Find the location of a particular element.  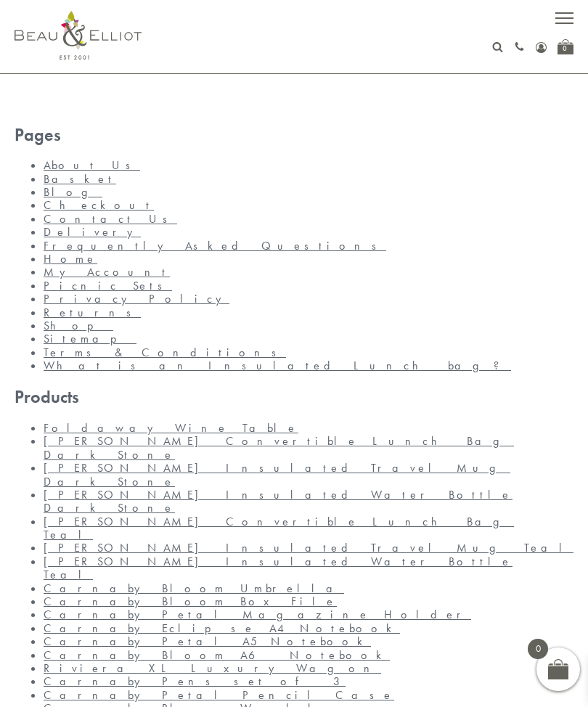

a: Carnaby Pens set of 3 is located at coordinates (194, 680).